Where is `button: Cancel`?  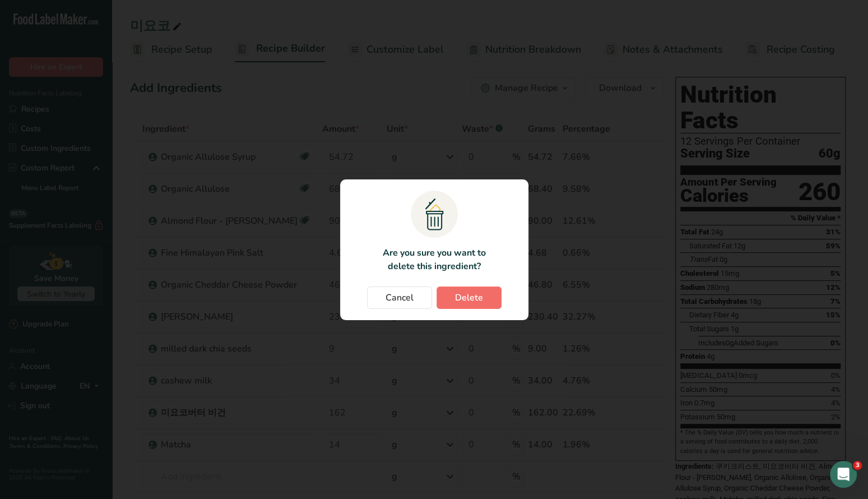
button: Cancel is located at coordinates (400, 298).